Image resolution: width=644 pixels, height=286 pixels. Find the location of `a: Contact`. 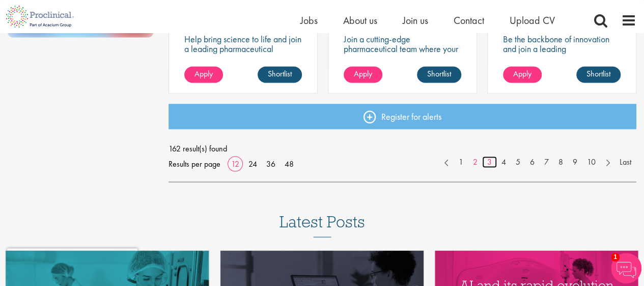

a: Contact is located at coordinates (469, 20).